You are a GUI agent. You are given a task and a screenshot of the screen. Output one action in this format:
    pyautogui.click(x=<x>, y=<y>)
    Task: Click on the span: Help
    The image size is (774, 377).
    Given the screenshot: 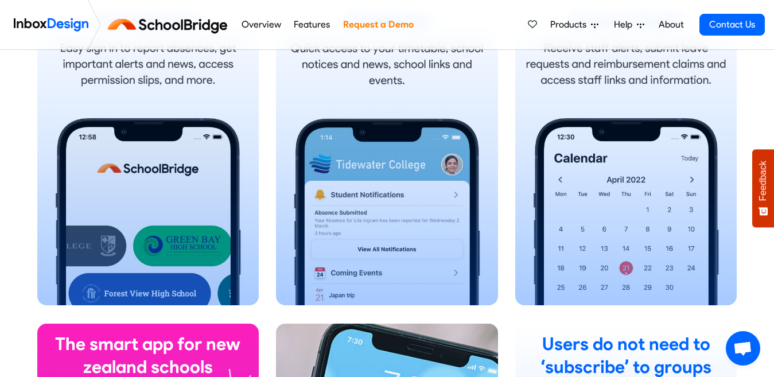 What is the action you would take?
    pyautogui.click(x=626, y=25)
    